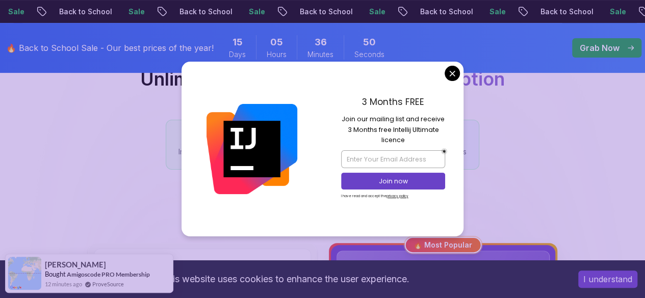 This screenshot has width=645, height=298. Describe the element at coordinates (369, 55) in the screenshot. I see `span: Seconds` at that location.